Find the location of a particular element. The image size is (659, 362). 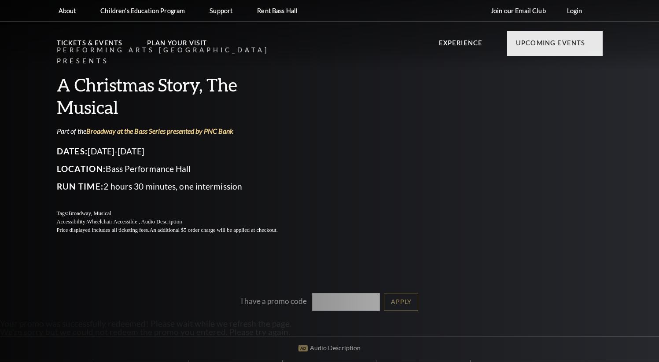

p: Price displayed includes all ticketing fees. is located at coordinates (178, 230).